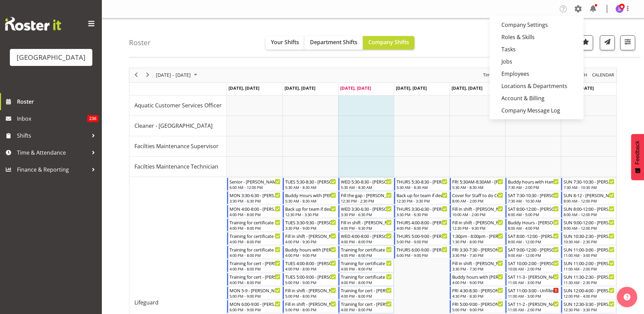 The height and width of the screenshot is (314, 644). What do you see at coordinates (589, 293) in the screenshot?
I see `div: Lifeguard"s event - SUN 12:00-4:00 - Jayden Horsley Begin From Sunday, September 21, 2025 at 12:0...` at bounding box center [589, 293].